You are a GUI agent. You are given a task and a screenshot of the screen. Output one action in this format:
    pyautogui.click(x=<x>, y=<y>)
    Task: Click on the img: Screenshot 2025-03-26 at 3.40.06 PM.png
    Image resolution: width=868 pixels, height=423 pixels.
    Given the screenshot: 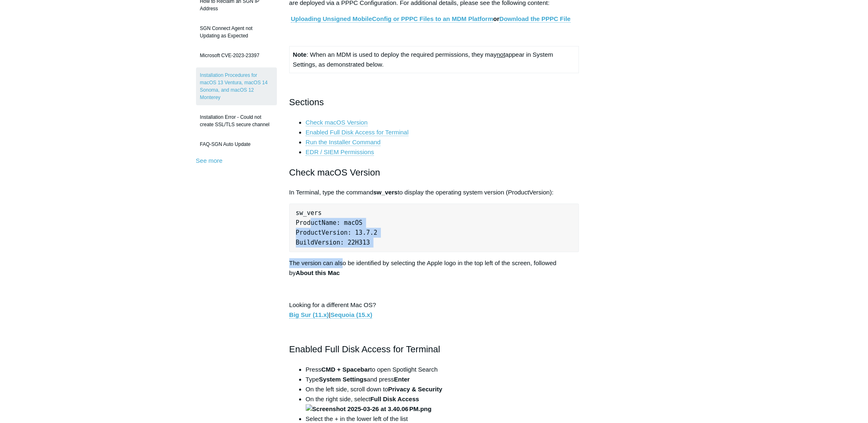 What is the action you would take?
    pyautogui.click(x=368, y=409)
    